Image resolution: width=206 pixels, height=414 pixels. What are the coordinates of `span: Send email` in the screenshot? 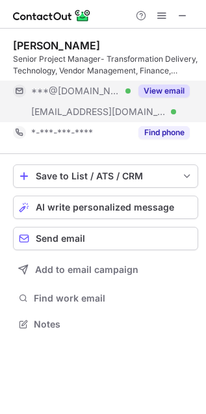 It's located at (60, 239).